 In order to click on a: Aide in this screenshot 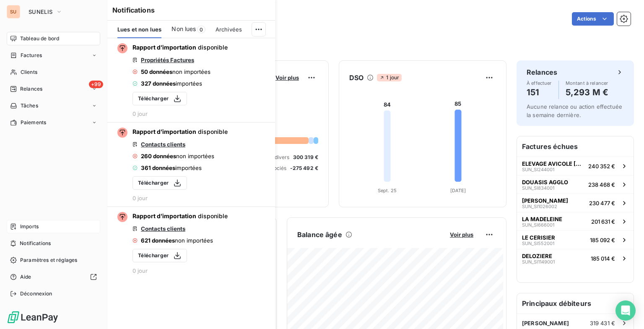, I will do `click(53, 277)`.